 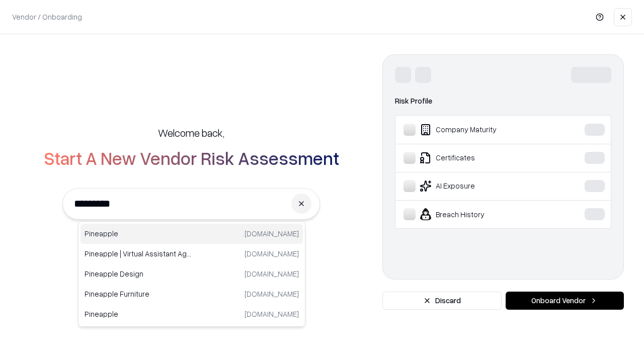 I want to click on h2: Start A New Vendor Risk Assessment, so click(x=191, y=158).